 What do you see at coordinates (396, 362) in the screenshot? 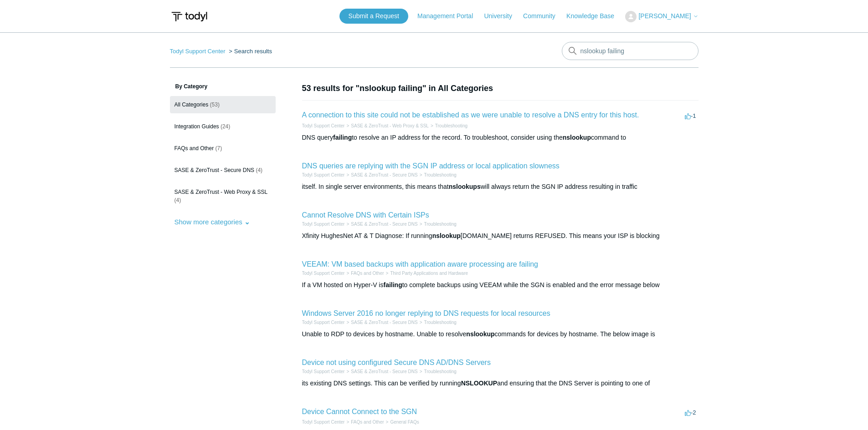
I see `a: Device not using configured Secure DNS AD/DNS Servers` at bounding box center [396, 362].